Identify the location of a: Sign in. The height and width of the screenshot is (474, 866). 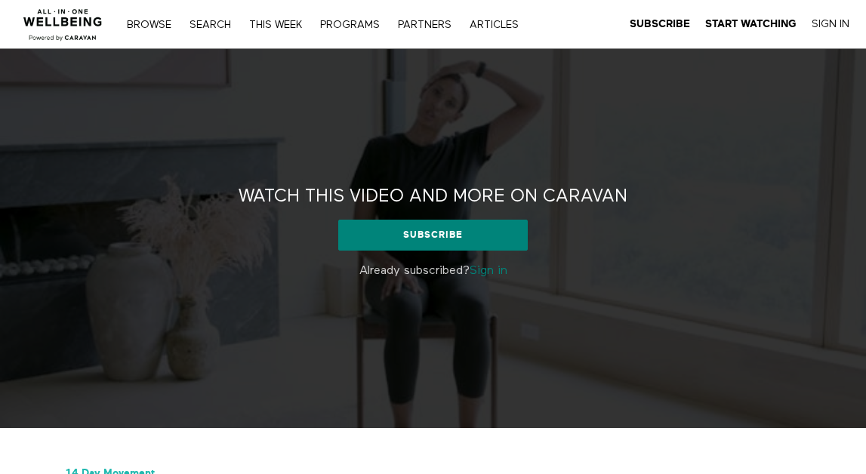
(488, 271).